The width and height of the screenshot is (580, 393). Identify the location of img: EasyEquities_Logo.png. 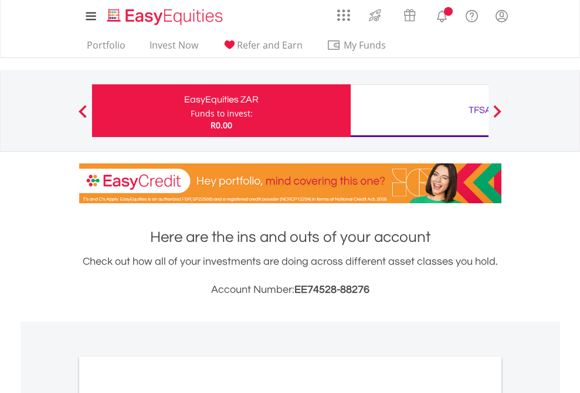
(166, 16).